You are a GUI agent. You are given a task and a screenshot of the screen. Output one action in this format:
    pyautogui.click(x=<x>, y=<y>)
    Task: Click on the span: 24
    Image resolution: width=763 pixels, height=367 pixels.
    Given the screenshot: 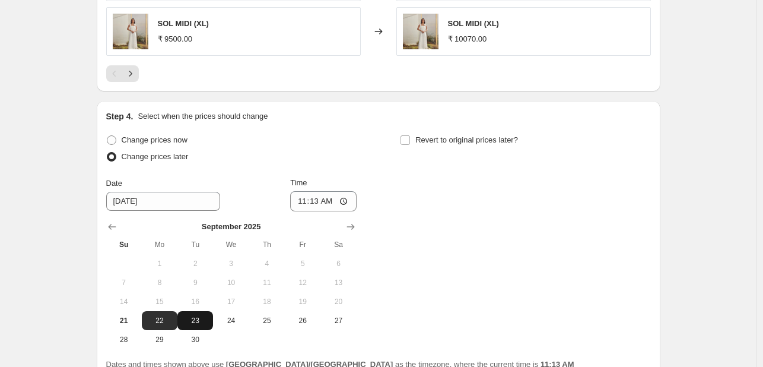 What is the action you would take?
    pyautogui.click(x=231, y=320)
    